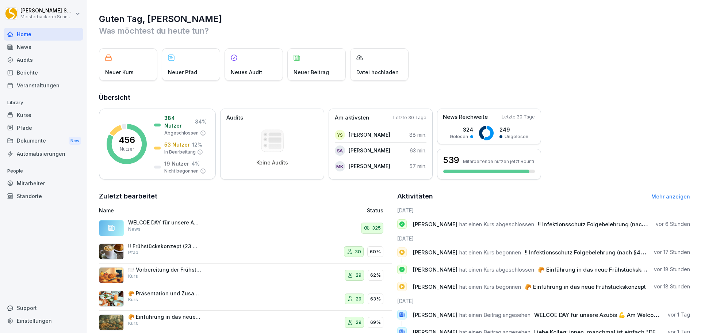  I want to click on p: 456, so click(127, 140).